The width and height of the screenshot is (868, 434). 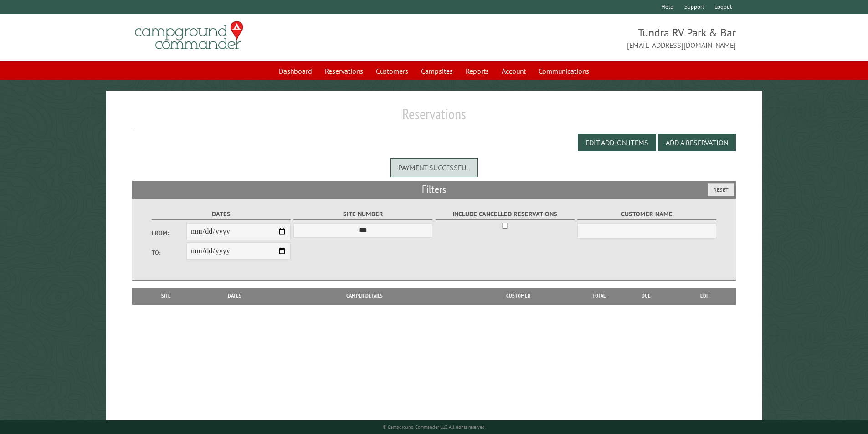 What do you see at coordinates (434, 168) in the screenshot?
I see `div: Payment successful` at bounding box center [434, 168].